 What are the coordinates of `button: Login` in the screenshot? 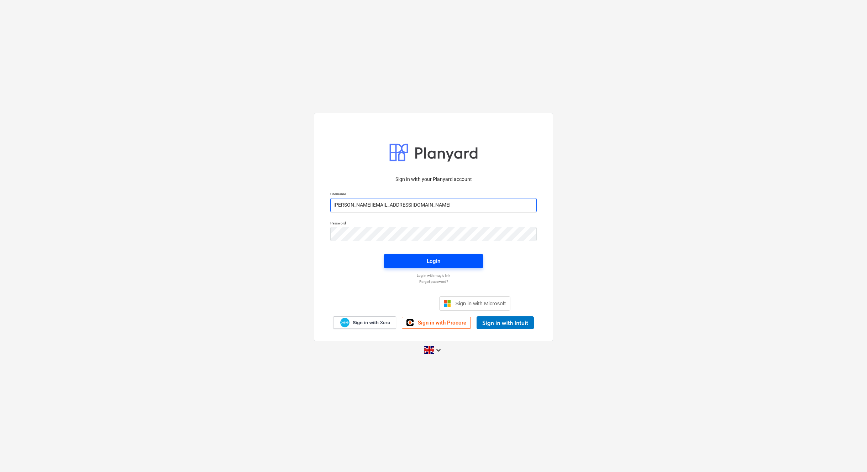 It's located at (433, 261).